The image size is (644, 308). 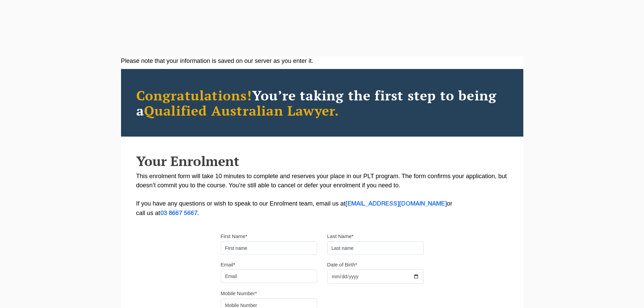 What do you see at coordinates (269, 248) in the screenshot?
I see `input: First name` at bounding box center [269, 248].